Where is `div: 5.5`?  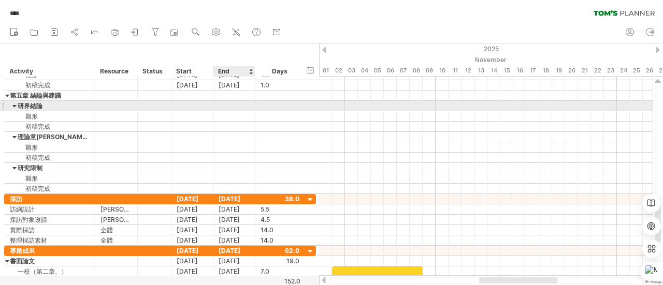
div: 5.5 is located at coordinates (280, 209).